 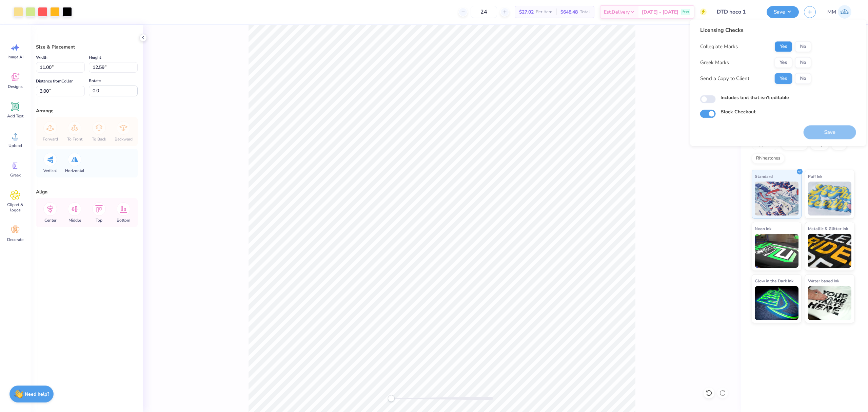 I want to click on span: Est. Delivery, so click(x=617, y=12).